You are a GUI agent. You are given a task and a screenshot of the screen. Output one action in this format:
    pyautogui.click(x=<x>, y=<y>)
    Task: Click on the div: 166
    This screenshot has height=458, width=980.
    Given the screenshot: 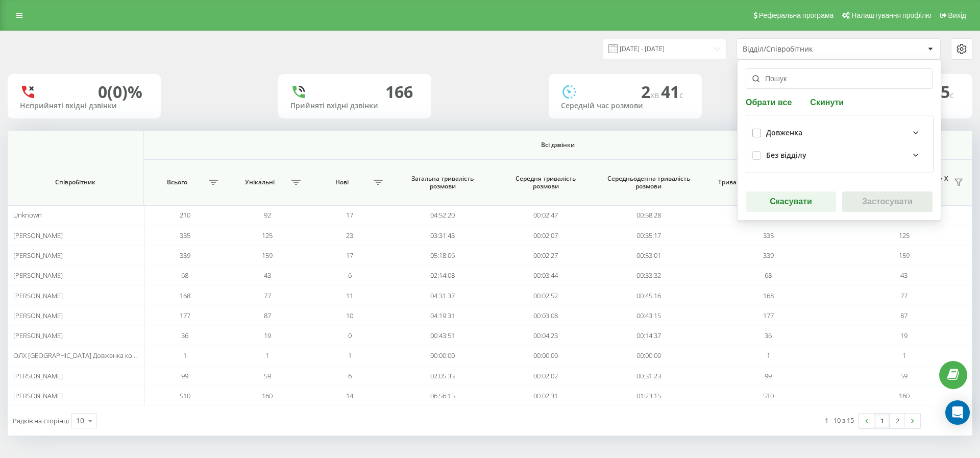 What is the action you would take?
    pyautogui.click(x=400, y=92)
    